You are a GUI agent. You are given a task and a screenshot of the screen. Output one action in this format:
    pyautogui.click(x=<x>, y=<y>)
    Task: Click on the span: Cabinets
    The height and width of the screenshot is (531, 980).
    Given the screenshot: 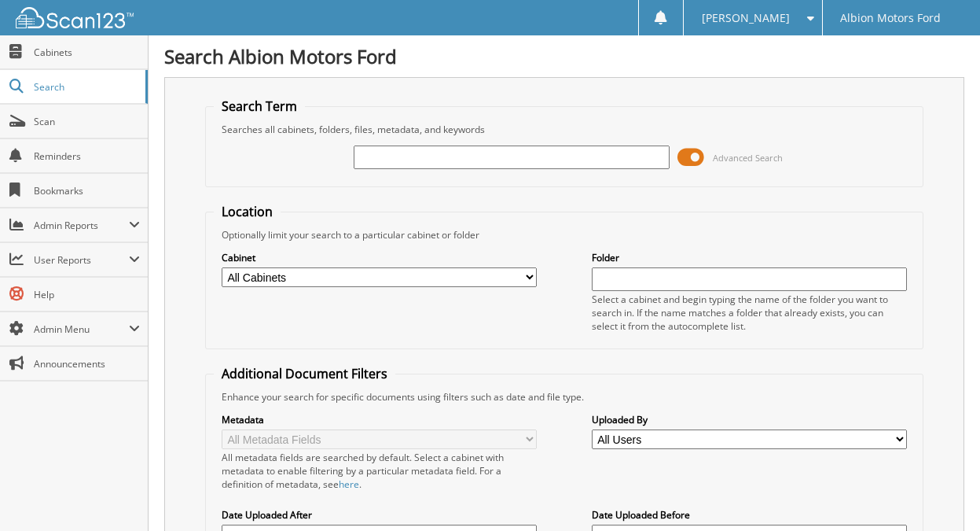 What is the action you would take?
    pyautogui.click(x=87, y=52)
    